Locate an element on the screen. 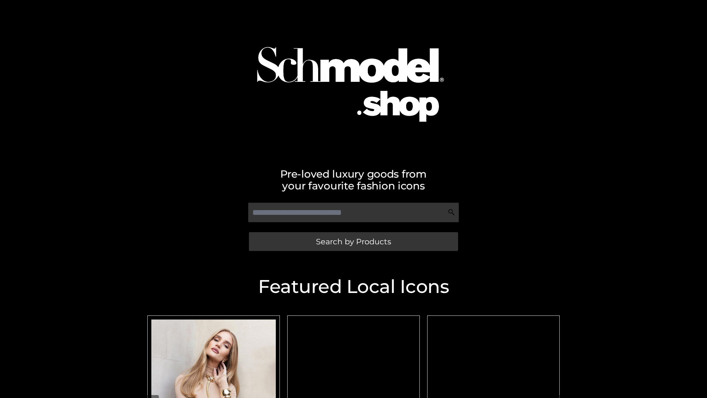  h2: Pre-loved luxury goods from your favourite fashion icons is located at coordinates (354, 180).